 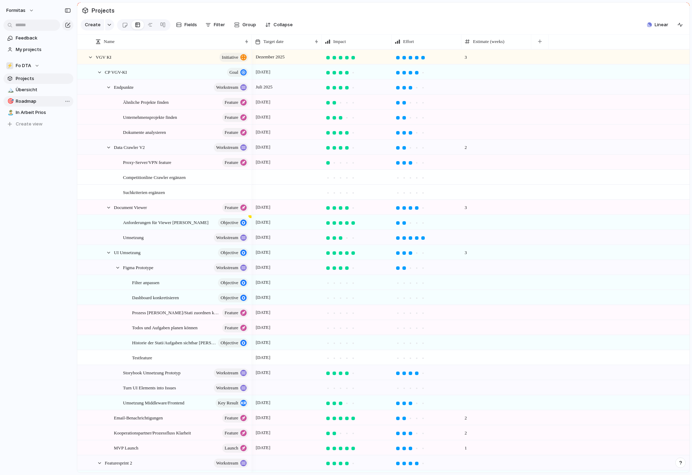 What do you see at coordinates (235, 448) in the screenshot?
I see `button: launch` at bounding box center [235, 448].